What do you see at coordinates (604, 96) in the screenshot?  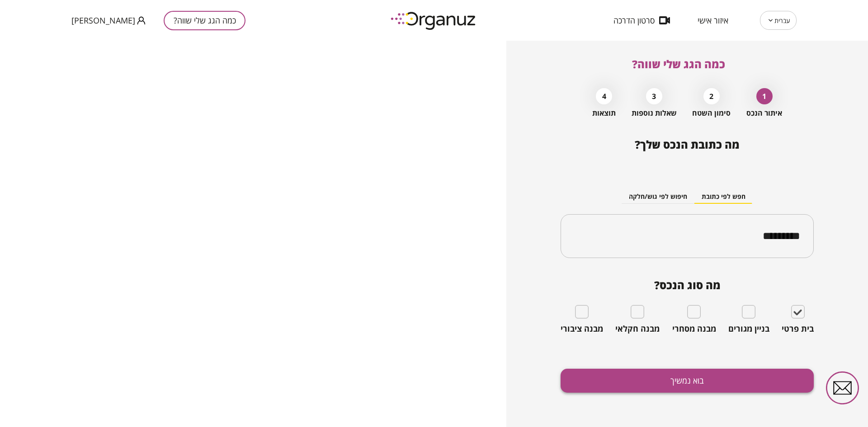 I see `div: 4` at bounding box center [604, 96].